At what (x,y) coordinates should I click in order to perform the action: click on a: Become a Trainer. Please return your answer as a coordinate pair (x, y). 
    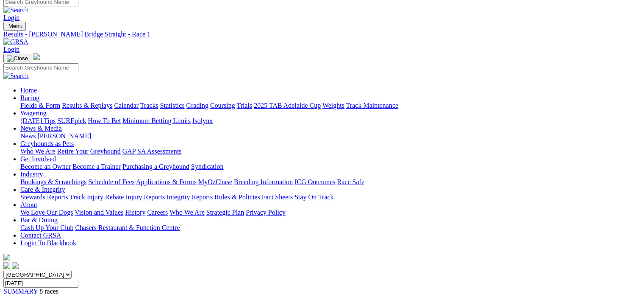
    Looking at the image, I should click on (97, 166).